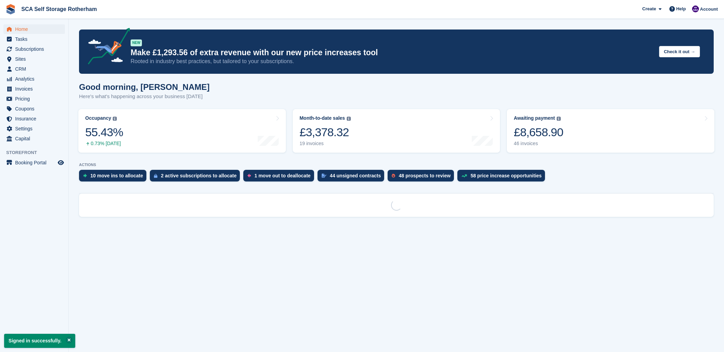 The height and width of the screenshot is (352, 724). What do you see at coordinates (538, 132) in the screenshot?
I see `div: £8,658.90` at bounding box center [538, 132].